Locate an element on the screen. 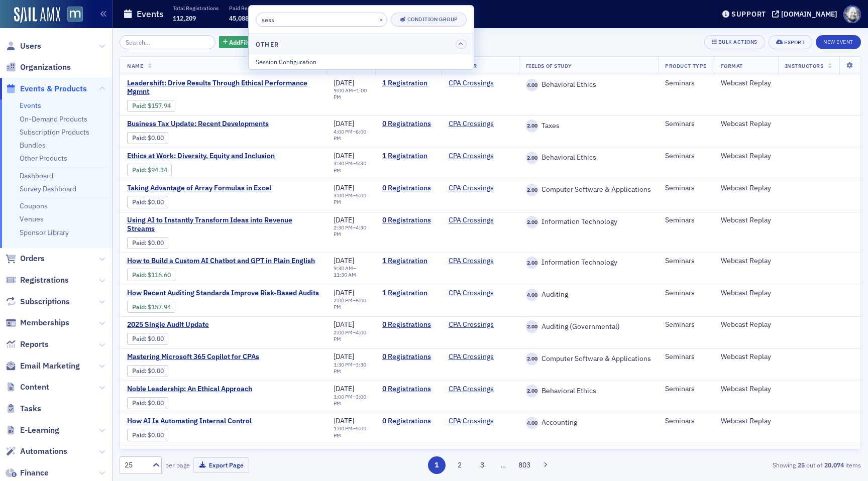 This screenshot has height=481, width=868. span: Finance is located at coordinates (34, 473).